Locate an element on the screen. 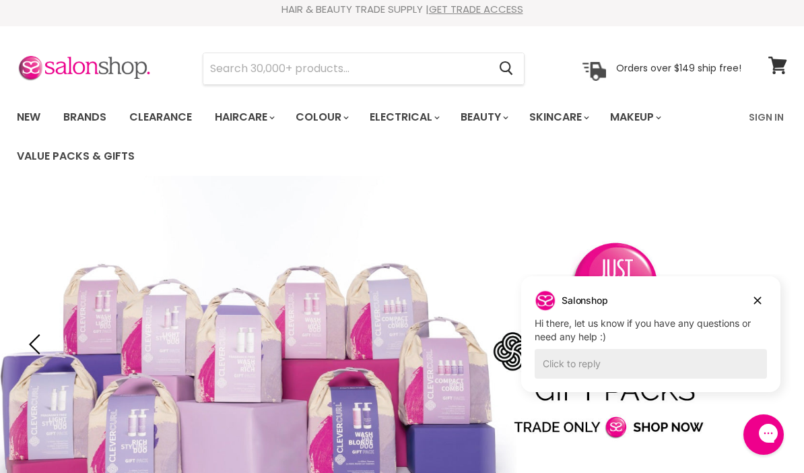 The width and height of the screenshot is (804, 473). img: Salonshop logo is located at coordinates (34, 26).